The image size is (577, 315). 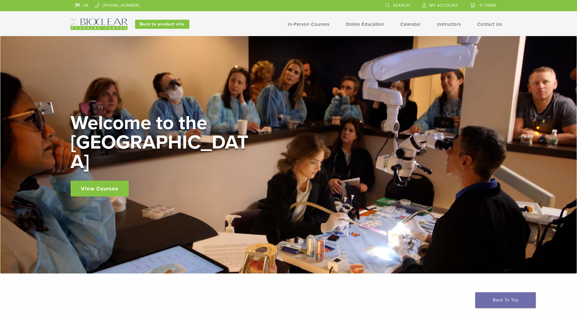 I want to click on img: Bioclear, so click(x=99, y=24).